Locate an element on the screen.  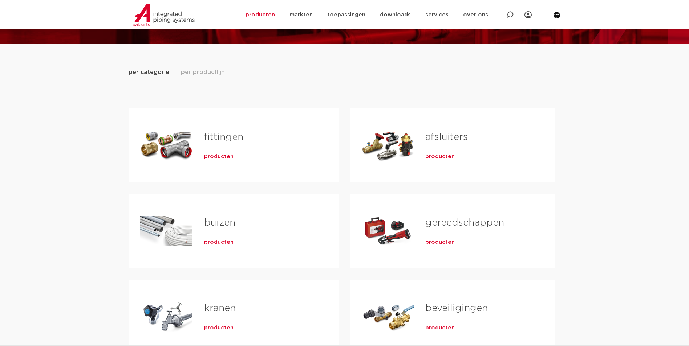
a: gereedschappen is located at coordinates (464, 223).